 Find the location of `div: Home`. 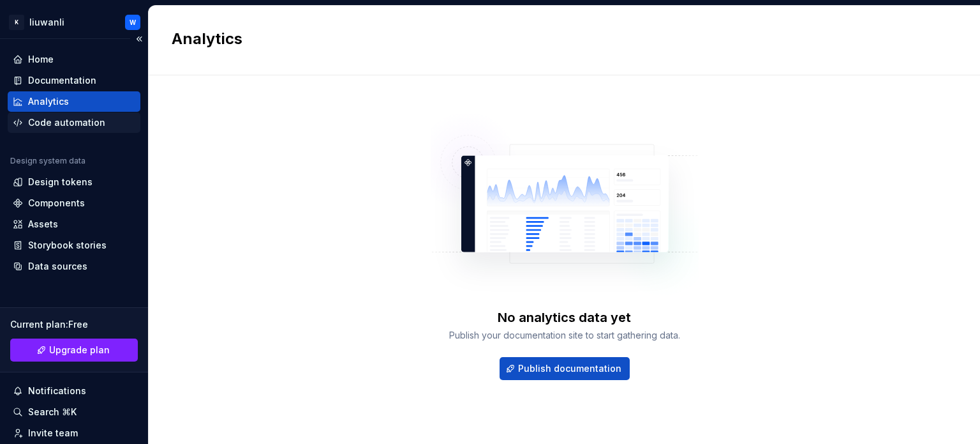

div: Home is located at coordinates (41, 59).